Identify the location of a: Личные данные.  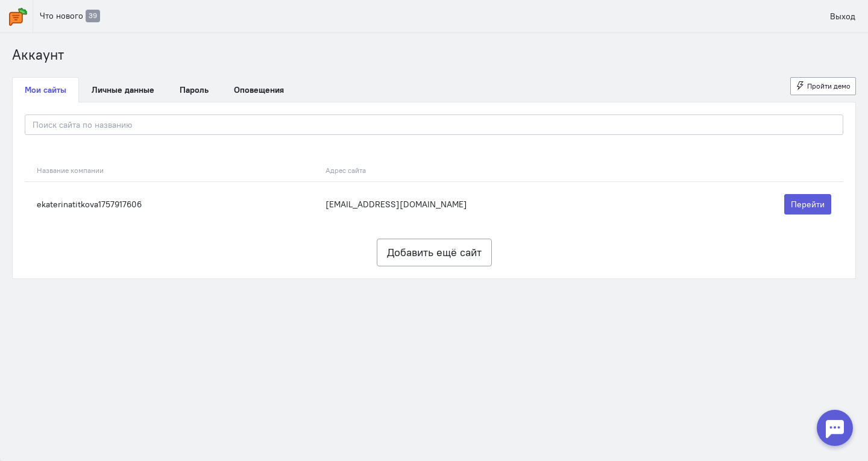
(123, 90).